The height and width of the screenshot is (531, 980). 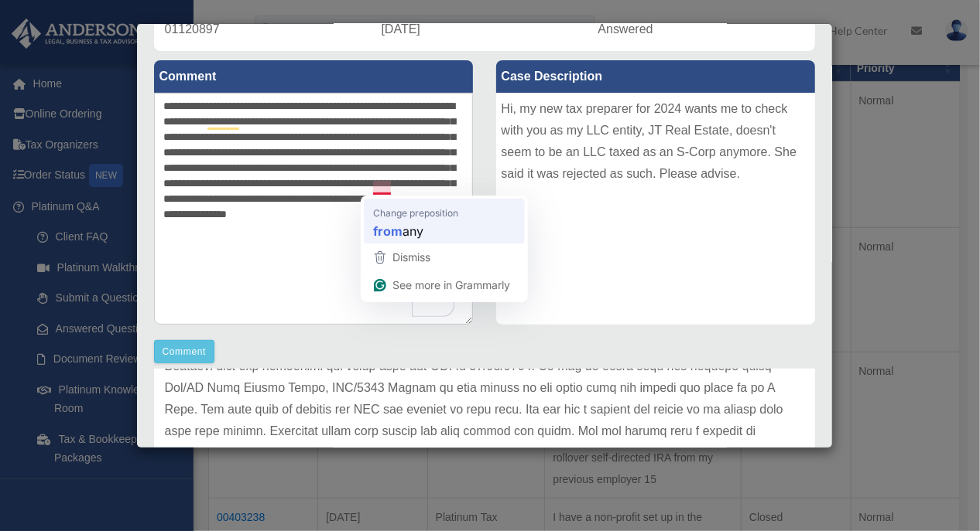 What do you see at coordinates (185, 352) in the screenshot?
I see `button: Comment` at bounding box center [185, 352].